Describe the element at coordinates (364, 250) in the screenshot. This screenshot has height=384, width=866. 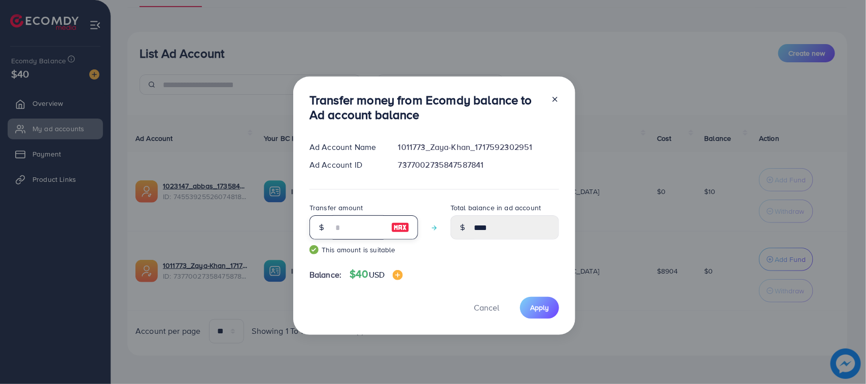
I see `small: This amount is suitable` at that location.